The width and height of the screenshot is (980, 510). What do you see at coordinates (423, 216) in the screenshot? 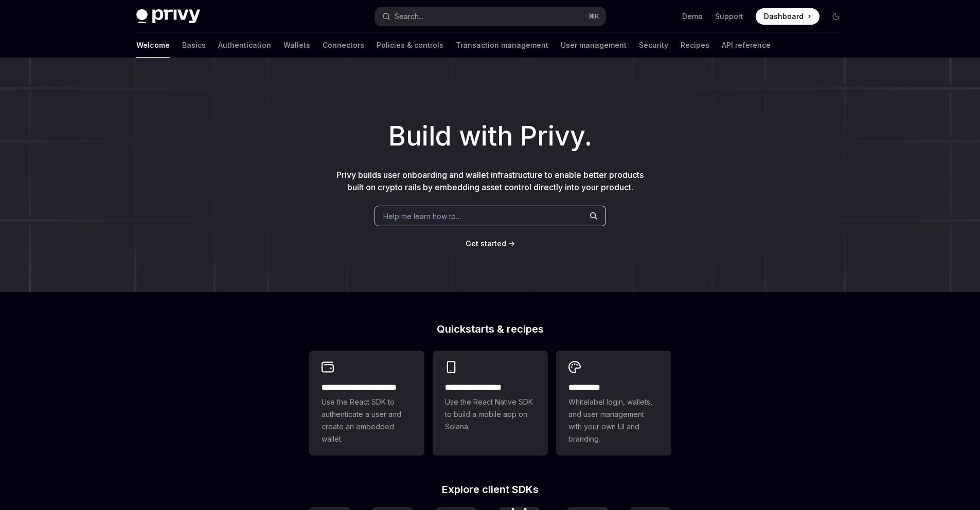
I see `span: Help me learn how to…` at bounding box center [423, 216].